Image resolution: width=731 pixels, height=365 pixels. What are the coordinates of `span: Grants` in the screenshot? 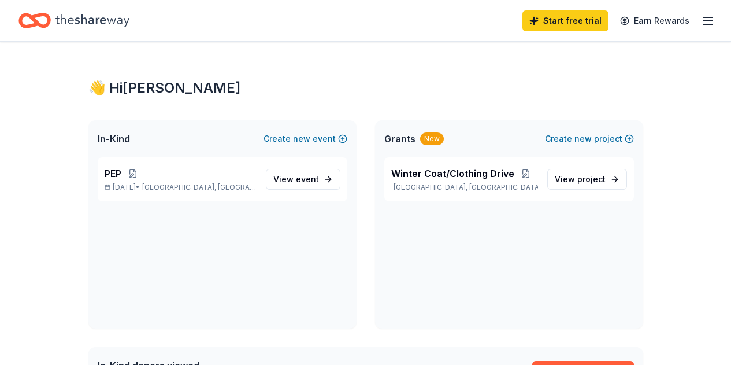 It's located at (400, 139).